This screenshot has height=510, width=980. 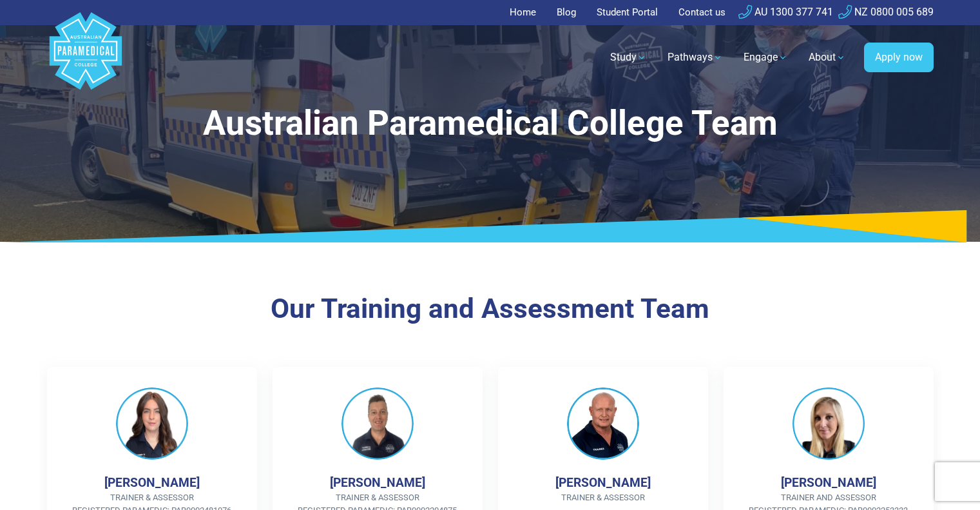 What do you see at coordinates (378, 424) in the screenshot?
I see `img: Chris King` at bounding box center [378, 424].